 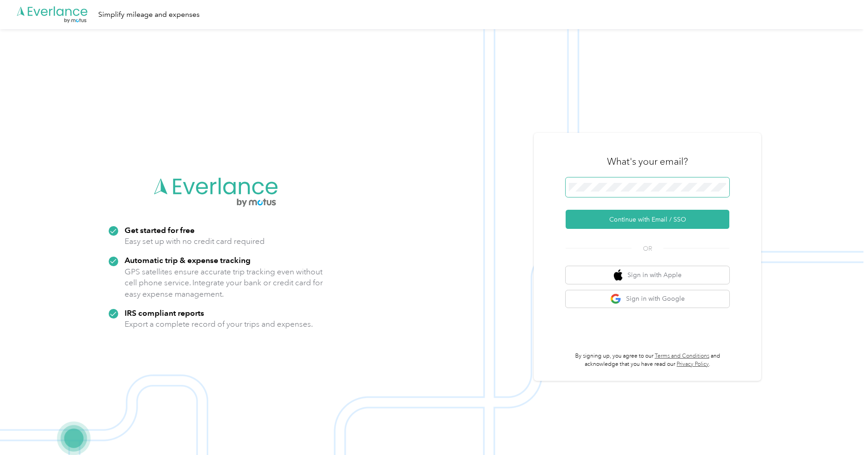 I want to click on img: apple logo, so click(x=619, y=275).